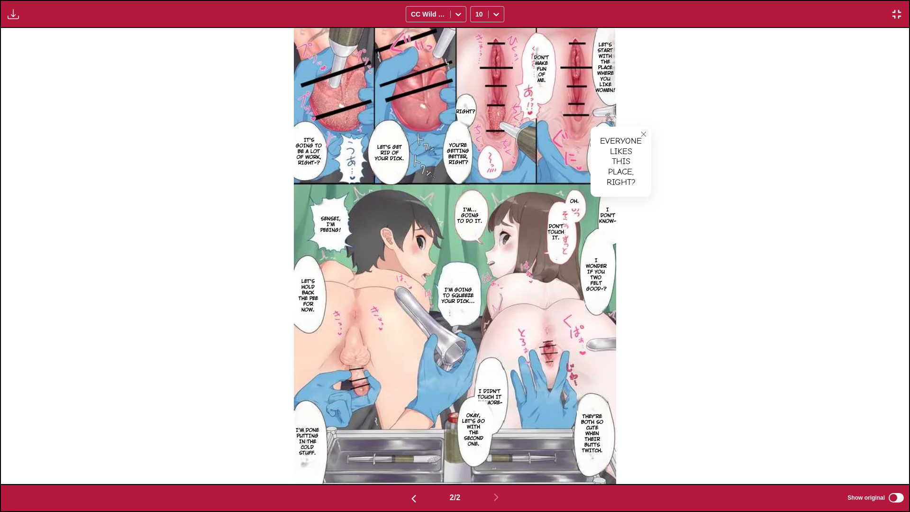 This screenshot has width=910, height=512. Describe the element at coordinates (473, 430) in the screenshot. I see `p: Okay, let's go with the second one.` at that location.